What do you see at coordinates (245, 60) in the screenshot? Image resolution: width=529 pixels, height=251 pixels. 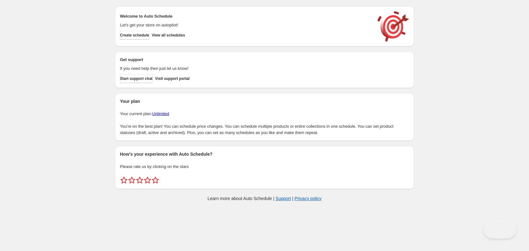 I see `h2: Get support` at bounding box center [245, 60].